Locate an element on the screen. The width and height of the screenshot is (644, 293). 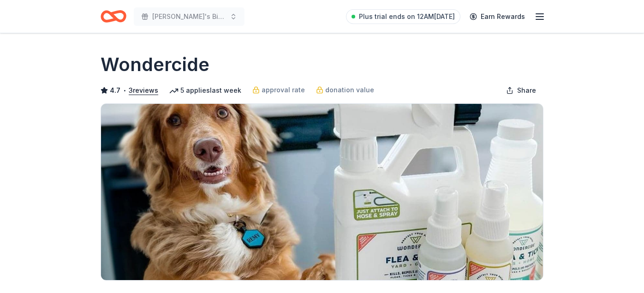
h1: Wondercide is located at coordinates (155, 64).